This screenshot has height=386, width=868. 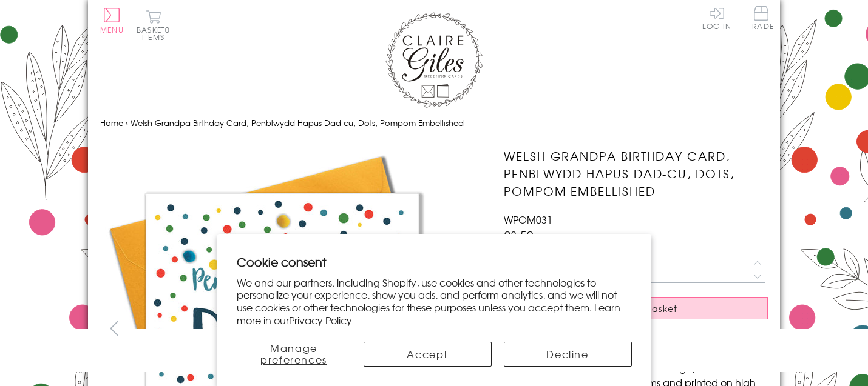 What do you see at coordinates (297, 123) in the screenshot?
I see `span: Welsh Grandpa Birthday Card, Penblwydd Hapus Dad-cu, Dots, Pompom Embellished` at bounding box center [297, 123].